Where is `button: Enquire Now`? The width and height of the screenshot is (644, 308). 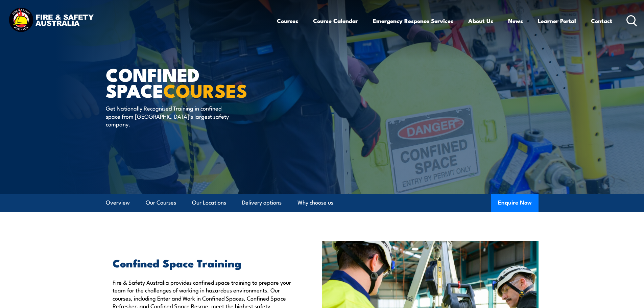
button: Enquire Now is located at coordinates (515, 203).